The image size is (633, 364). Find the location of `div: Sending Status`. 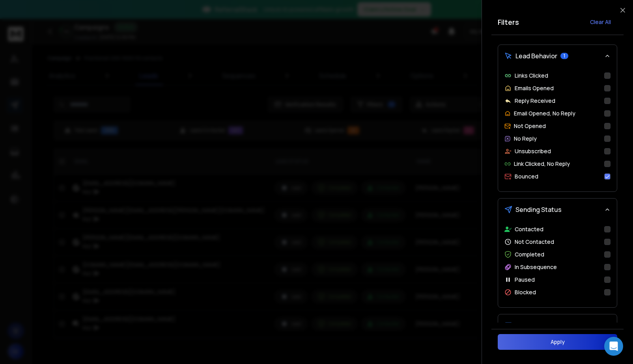

div: Sending Status is located at coordinates (557, 264).